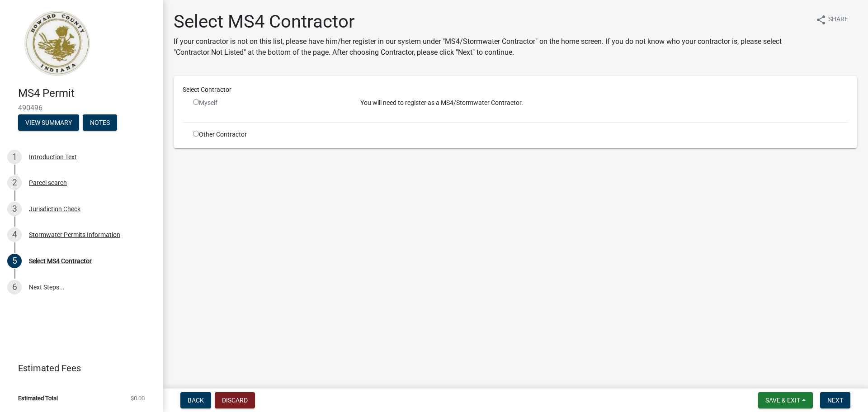 This screenshot has width=868, height=412. What do you see at coordinates (75, 235) in the screenshot?
I see `div: Stormwater Permits Information` at bounding box center [75, 235].